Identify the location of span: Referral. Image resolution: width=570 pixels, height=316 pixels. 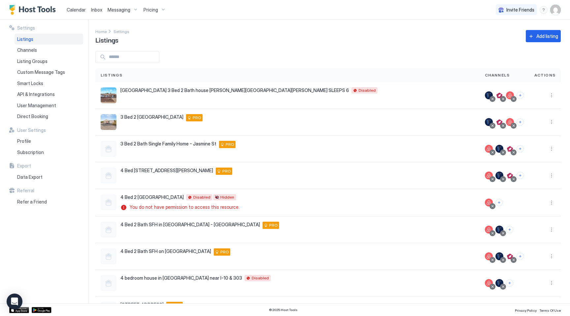
(26, 191).